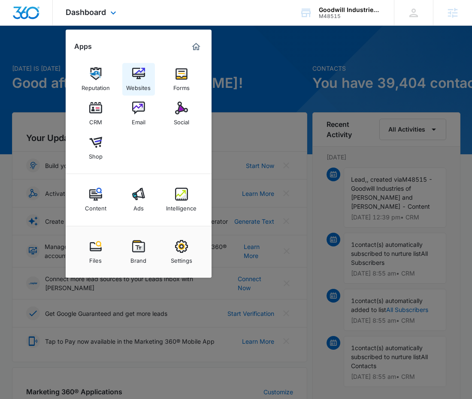 The width and height of the screenshot is (472, 399). What do you see at coordinates (139, 206) in the screenshot?
I see `div: Ads` at bounding box center [139, 206].